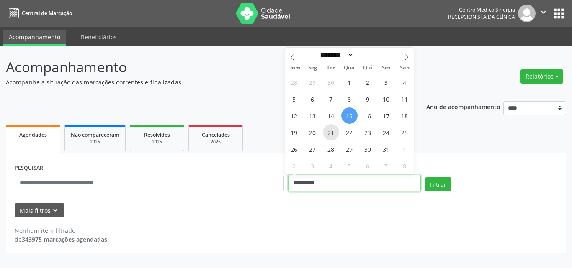 This screenshot has width=572, height=268. I want to click on span: Novembro 4, 2025, so click(331, 166).